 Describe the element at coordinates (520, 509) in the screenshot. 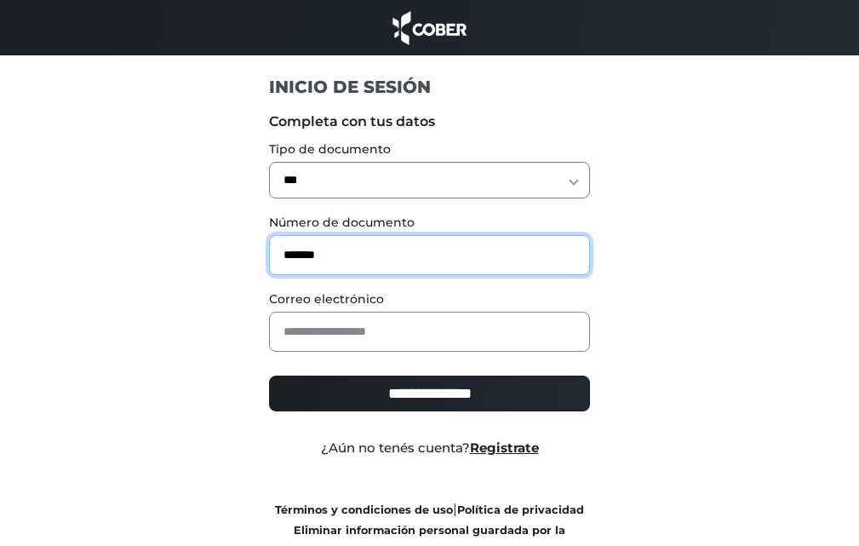

I see `a: Política de privacidad` at that location.